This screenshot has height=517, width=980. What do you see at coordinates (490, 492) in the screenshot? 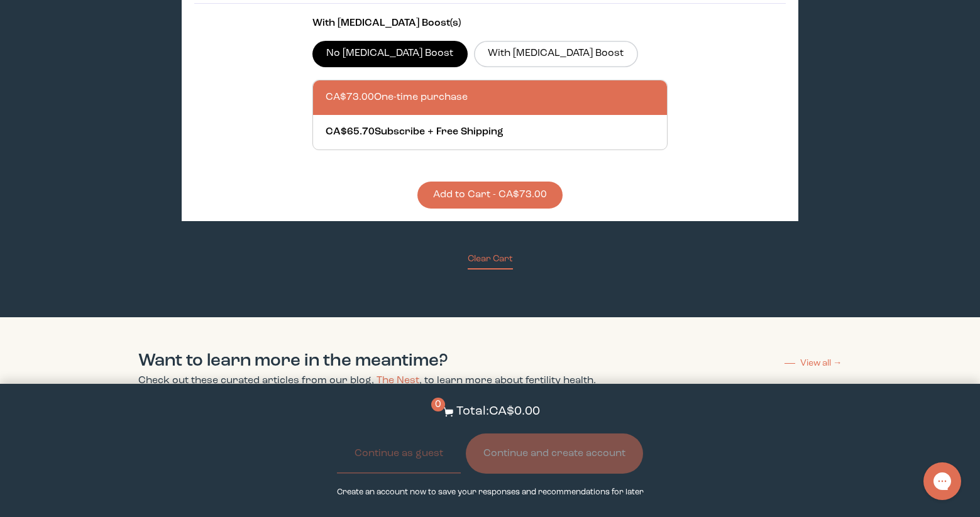
I see `p: Create an account now to save your responses and recommendations for later` at bounding box center [490, 492].